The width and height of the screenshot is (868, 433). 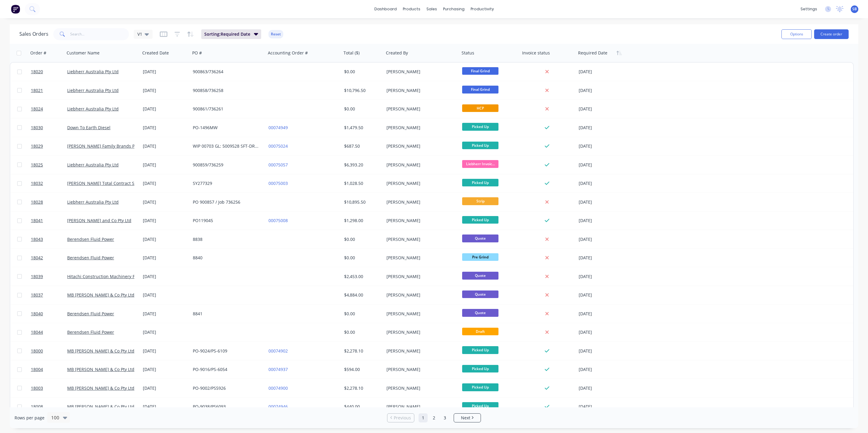 What do you see at coordinates (468, 53) in the screenshot?
I see `div: Status` at bounding box center [468, 53].